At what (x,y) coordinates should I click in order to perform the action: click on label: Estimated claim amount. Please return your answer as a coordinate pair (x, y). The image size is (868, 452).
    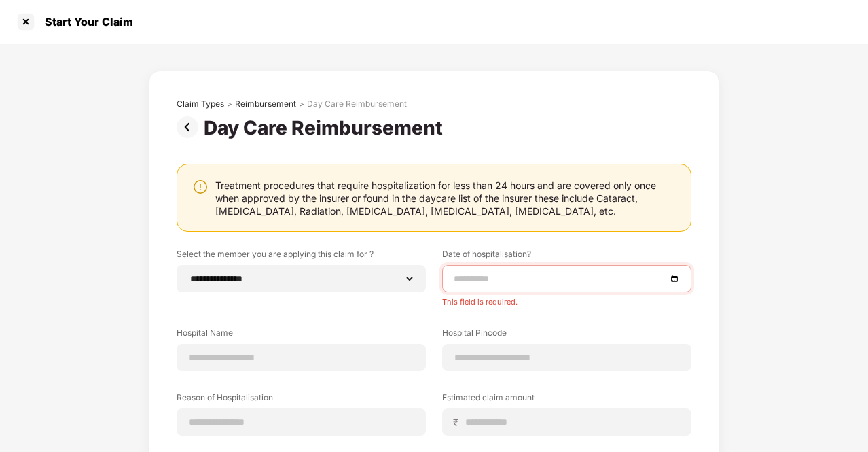
    Looking at the image, I should click on (567, 400).